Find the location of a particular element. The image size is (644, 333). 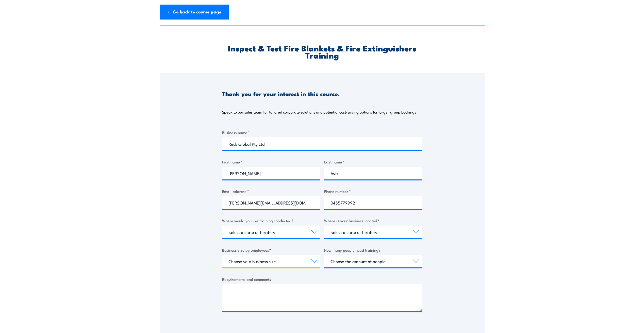

p: Speak to our sales team for tailored corporate solutions and potential cost-saving options for la... is located at coordinates (319, 112).